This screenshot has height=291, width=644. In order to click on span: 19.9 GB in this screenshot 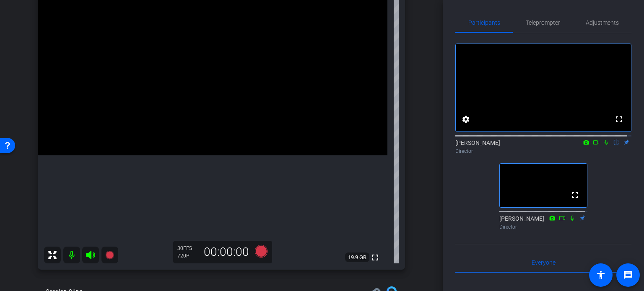, I will do `click(357, 258)`.